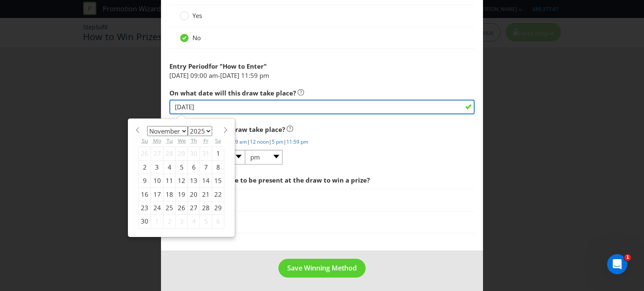 The image size is (644, 291). What do you see at coordinates (206, 141) in the screenshot?
I see `abbr: Friday` at bounding box center [206, 141].